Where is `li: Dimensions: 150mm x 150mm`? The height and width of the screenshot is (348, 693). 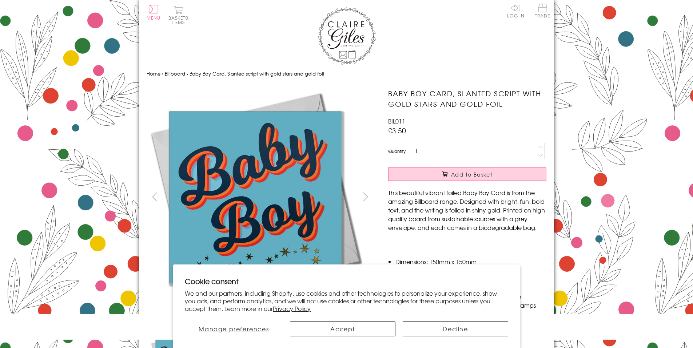
li: Dimensions: 150mm x 150mm is located at coordinates (470, 262).